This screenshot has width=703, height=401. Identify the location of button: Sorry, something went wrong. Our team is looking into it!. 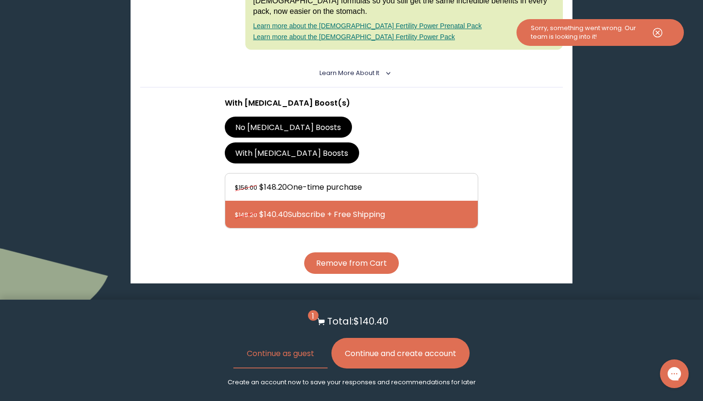
(600, 33).